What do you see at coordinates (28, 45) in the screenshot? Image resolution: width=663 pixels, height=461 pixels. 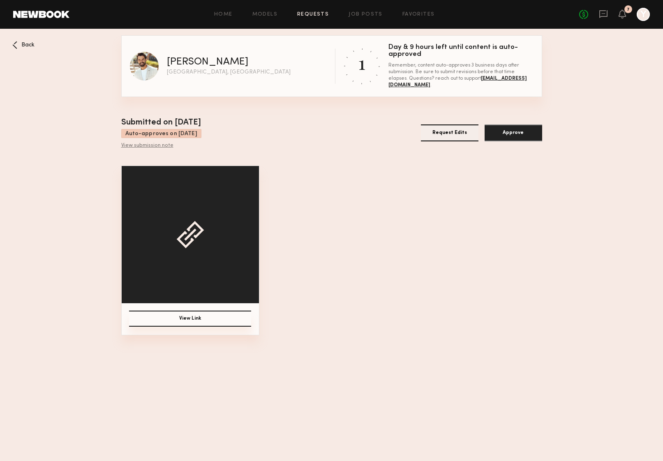 I see `span: Back` at bounding box center [28, 45].